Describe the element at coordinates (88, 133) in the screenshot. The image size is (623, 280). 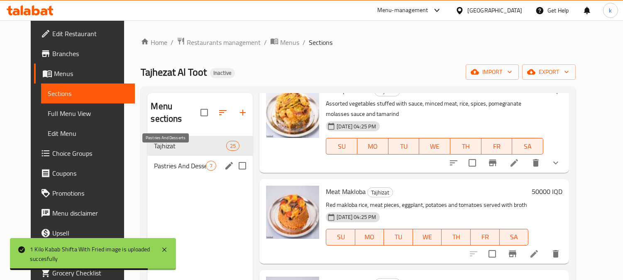
I see `span: Edit Menu` at that location.